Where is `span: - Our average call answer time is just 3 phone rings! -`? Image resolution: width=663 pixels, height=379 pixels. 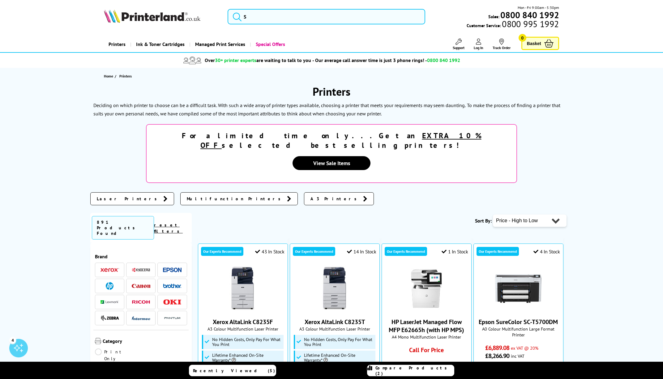
span: - Our average call answer time is just 3 phone rings! - is located at coordinates (386, 60).